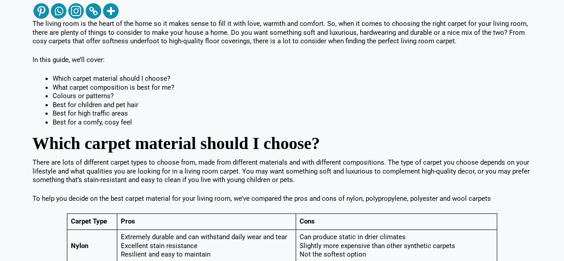 The width and height of the screenshot is (564, 261). Describe the element at coordinates (282, 171) in the screenshot. I see `p: There are lots of different carpet types to choose from, made from different materials and with d...` at that location.